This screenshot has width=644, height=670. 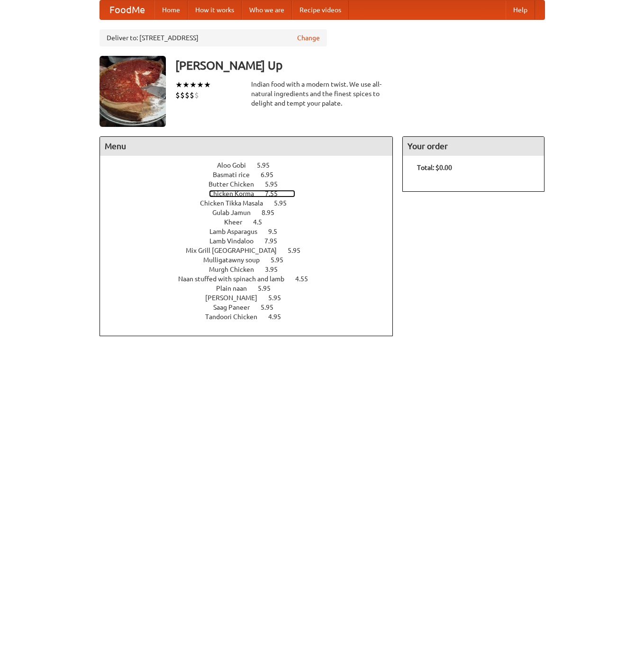 I want to click on span: Chicken Tikka Masala, so click(x=236, y=203).